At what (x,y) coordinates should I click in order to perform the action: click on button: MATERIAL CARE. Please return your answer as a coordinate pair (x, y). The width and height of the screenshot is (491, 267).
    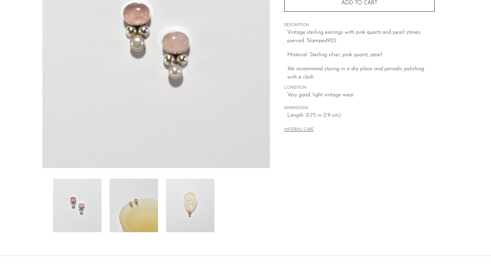
    Looking at the image, I should click on (299, 130).